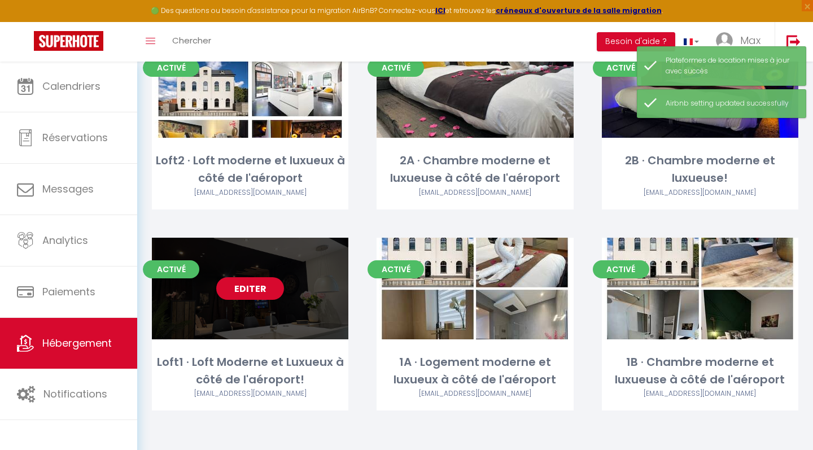  What do you see at coordinates (191, 42) in the screenshot?
I see `a: Chercher` at bounding box center [191, 42].